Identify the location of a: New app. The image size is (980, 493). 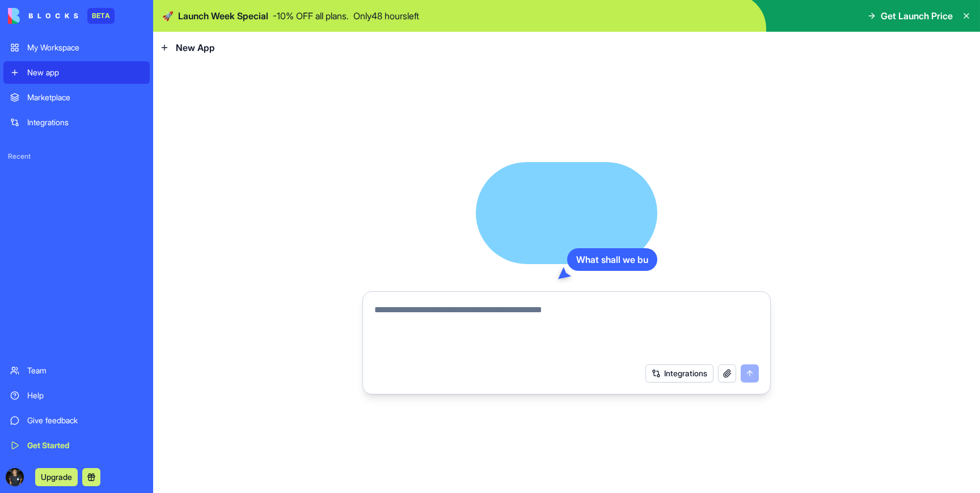
(77, 73).